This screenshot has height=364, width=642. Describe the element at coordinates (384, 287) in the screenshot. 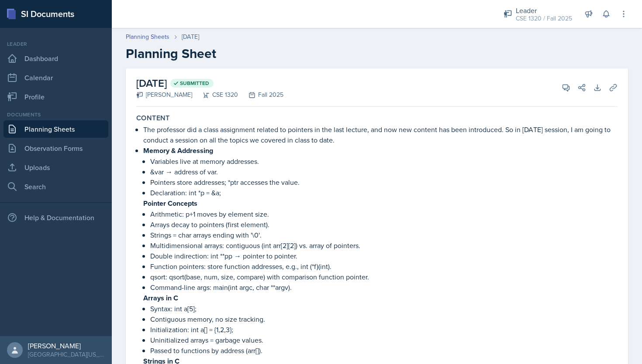

I see `p: Command-line args: main(int argc, char **argv).` at that location.